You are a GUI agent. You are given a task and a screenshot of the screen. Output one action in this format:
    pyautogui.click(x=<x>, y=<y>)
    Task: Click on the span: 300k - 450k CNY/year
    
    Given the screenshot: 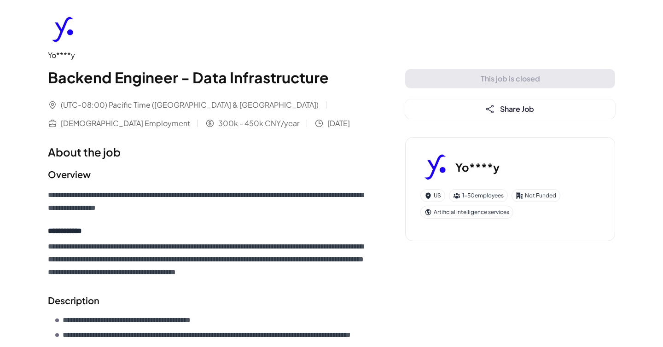 What is the action you would take?
    pyautogui.click(x=259, y=123)
    